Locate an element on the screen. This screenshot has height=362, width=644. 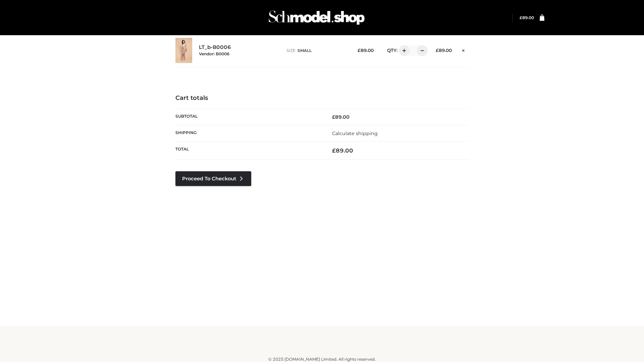
h4: Cart totals is located at coordinates (322, 98).